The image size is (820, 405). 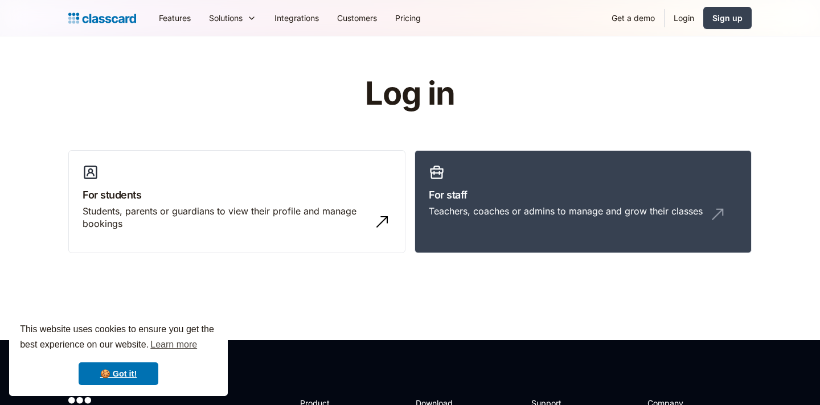 I want to click on div: cookieconsent, so click(x=118, y=354).